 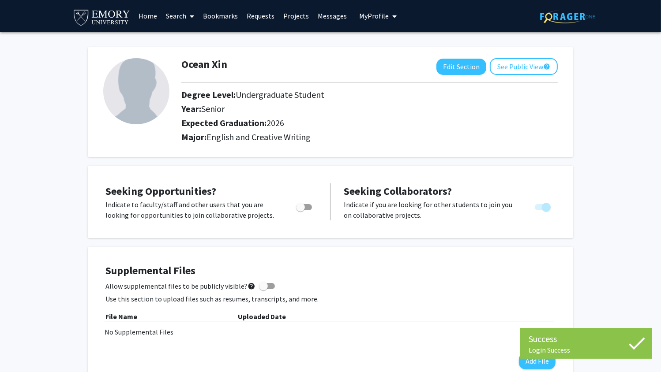 I want to click on button: See Public View, so click(x=524, y=67).